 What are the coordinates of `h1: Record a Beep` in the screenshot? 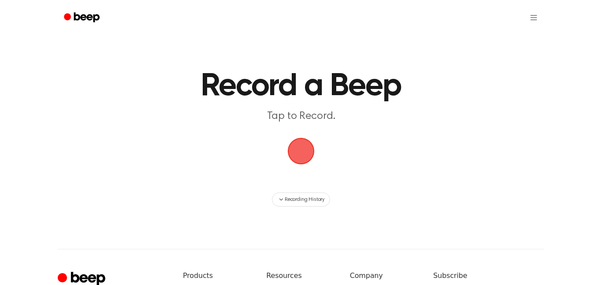 It's located at (301, 86).